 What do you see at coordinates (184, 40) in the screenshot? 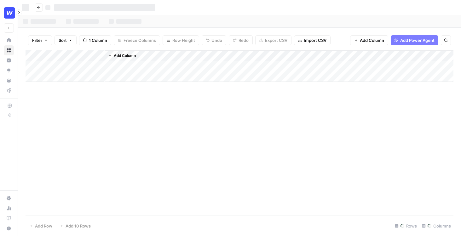
I see `span: Row Height` at bounding box center [184, 40].